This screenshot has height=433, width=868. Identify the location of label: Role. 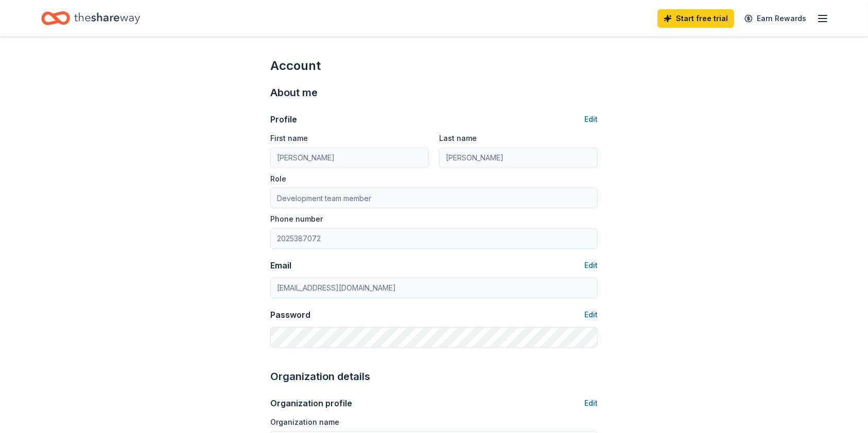
(278, 179).